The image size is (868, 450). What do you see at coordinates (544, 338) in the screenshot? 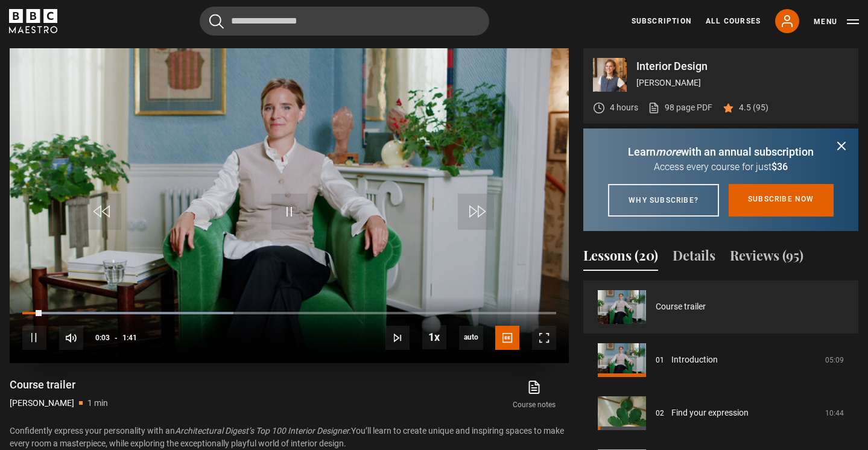
I see `button: Fullscreen` at bounding box center [544, 338].